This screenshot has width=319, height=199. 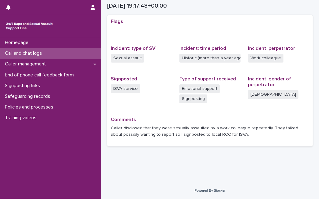 What do you see at coordinates (29, 26) in the screenshot?
I see `img: rhQMoQhaT3yELyF149Cw` at bounding box center [29, 26].